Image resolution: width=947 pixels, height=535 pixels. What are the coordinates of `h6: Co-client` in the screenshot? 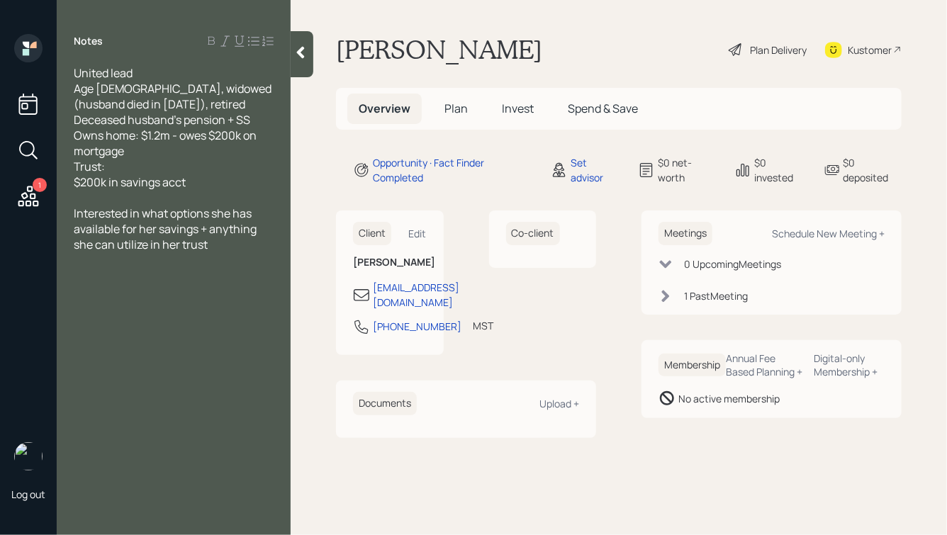 It's located at (533, 233).